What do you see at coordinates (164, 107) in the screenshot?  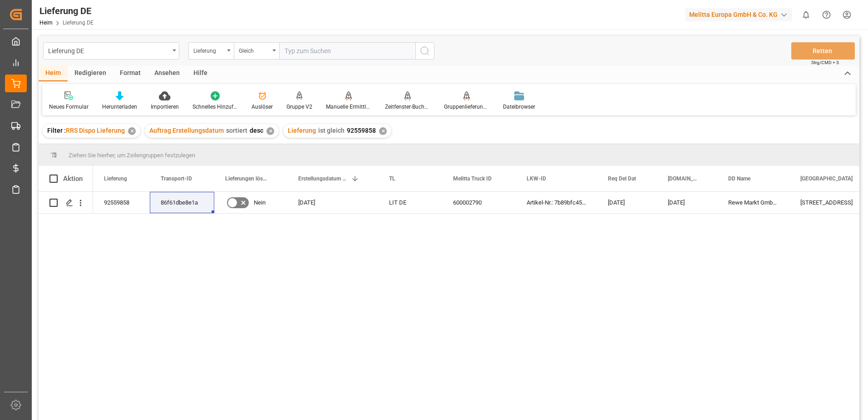 I see `div: Importieren` at bounding box center [164, 107].